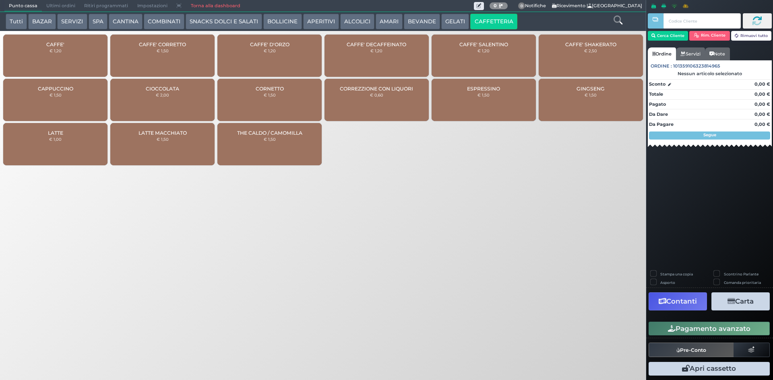 The image size is (773, 380). Describe the element at coordinates (224, 22) in the screenshot. I see `button: SNACKS DOLCI E SALATI` at that location.